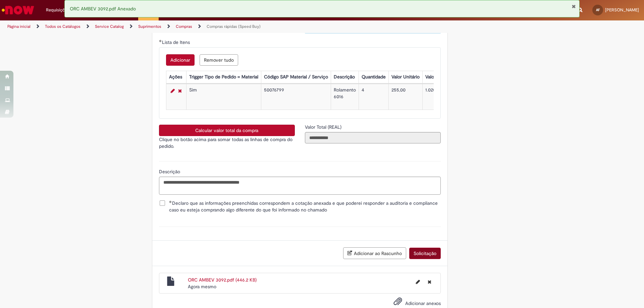 The height and width of the screenshot is (308, 644). Describe the element at coordinates (184, 26) in the screenshot. I see `a: Compras` at that location.